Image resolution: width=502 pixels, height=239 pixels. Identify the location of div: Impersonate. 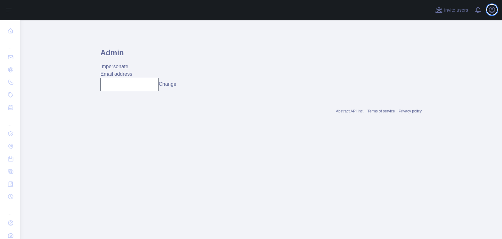
(261, 66).